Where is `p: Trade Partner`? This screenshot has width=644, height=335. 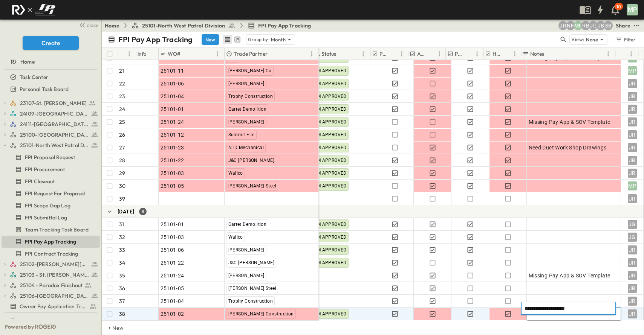
p: Trade Partner is located at coordinates (250, 54).